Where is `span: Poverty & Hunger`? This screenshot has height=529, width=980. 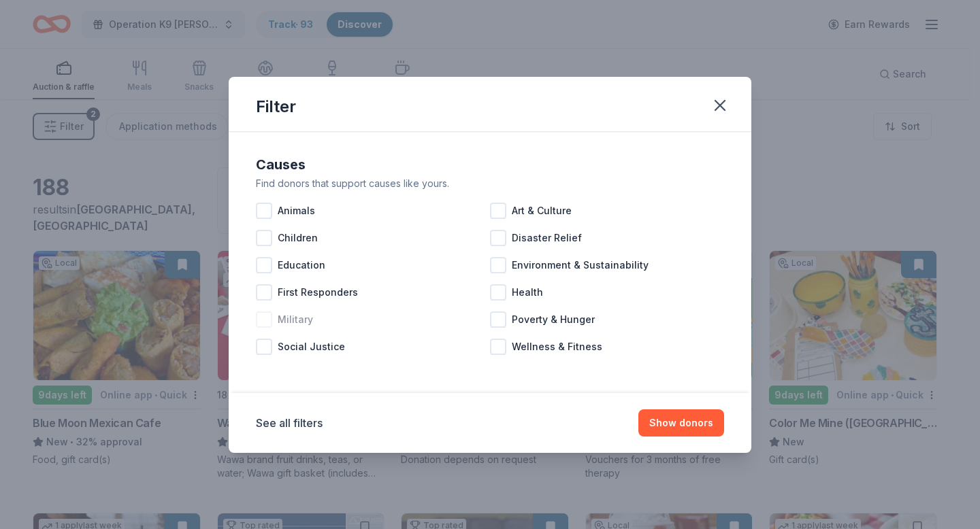
span: Poverty & Hunger is located at coordinates (553, 320).